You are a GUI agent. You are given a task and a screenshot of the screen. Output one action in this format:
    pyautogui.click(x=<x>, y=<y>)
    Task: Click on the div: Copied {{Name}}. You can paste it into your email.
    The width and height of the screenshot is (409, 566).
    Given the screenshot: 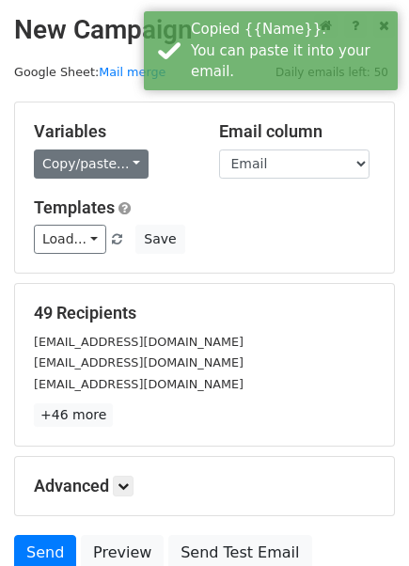 What is the action you would take?
    pyautogui.click(x=290, y=51)
    